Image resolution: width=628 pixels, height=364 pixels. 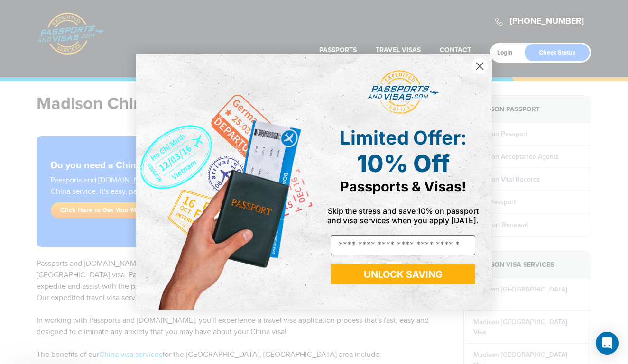 What do you see at coordinates (403, 164) in the screenshot?
I see `span: 10% Off` at bounding box center [403, 164].